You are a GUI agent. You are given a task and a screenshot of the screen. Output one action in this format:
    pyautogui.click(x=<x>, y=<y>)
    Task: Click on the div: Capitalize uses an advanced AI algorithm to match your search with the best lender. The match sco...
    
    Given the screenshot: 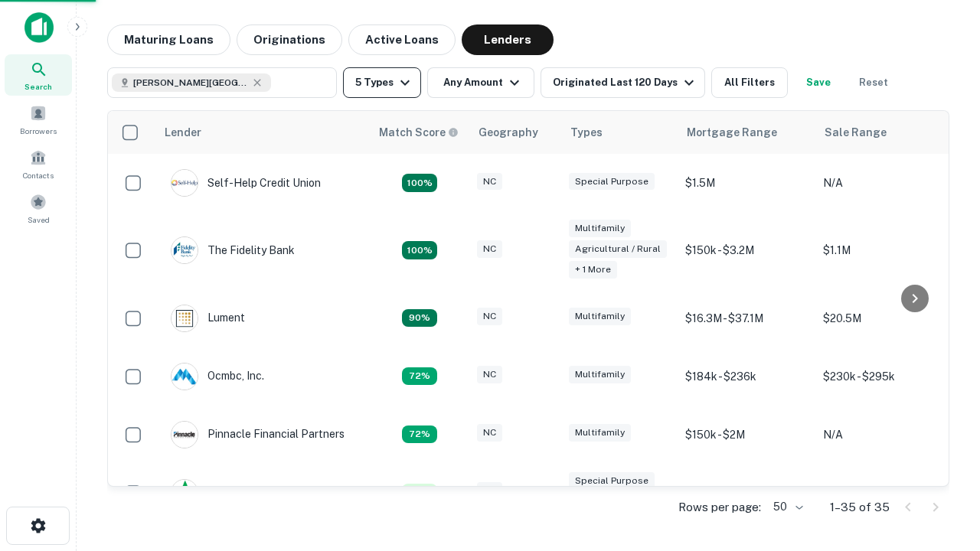 What is the action you would take?
    pyautogui.click(x=419, y=132)
    